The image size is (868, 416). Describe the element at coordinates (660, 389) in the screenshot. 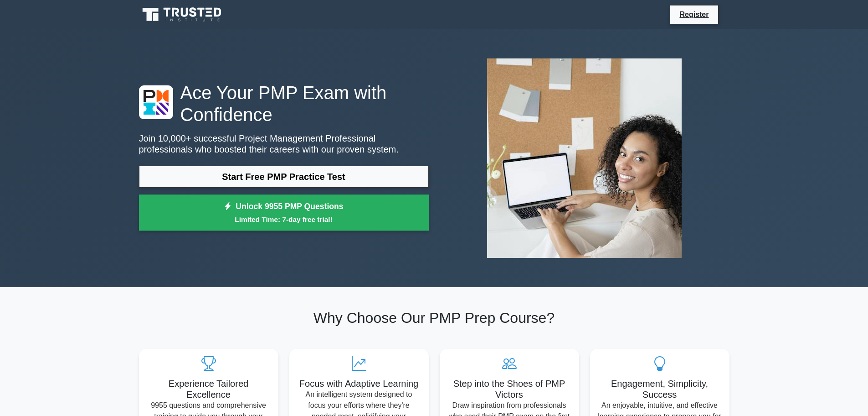

I see `h5: Engagement, Simplicity, Success` at that location.